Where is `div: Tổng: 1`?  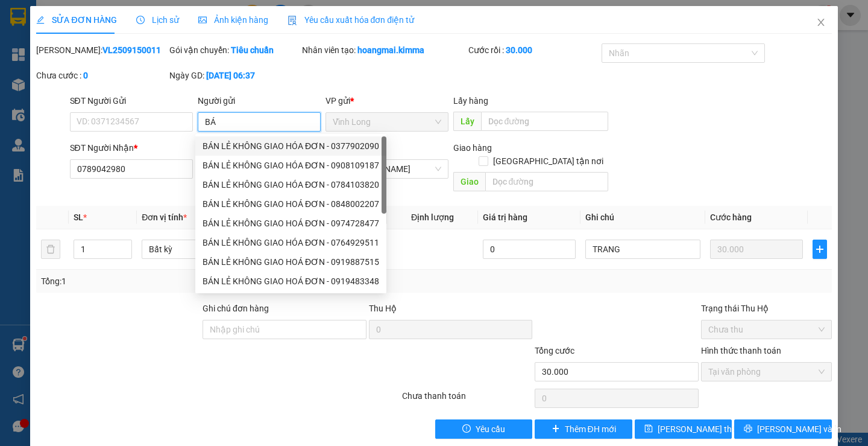
div: Tổng: 1 is located at coordinates (188, 281).